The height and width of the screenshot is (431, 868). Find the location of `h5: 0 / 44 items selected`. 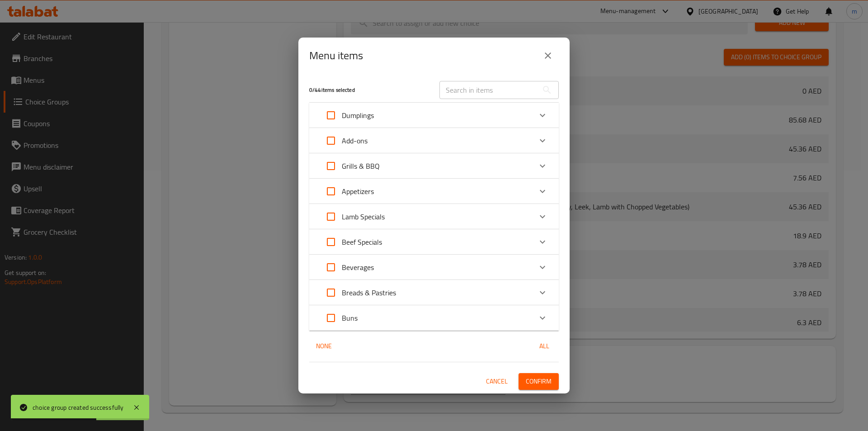

h5: 0 / 44 items selected is located at coordinates (369, 90).